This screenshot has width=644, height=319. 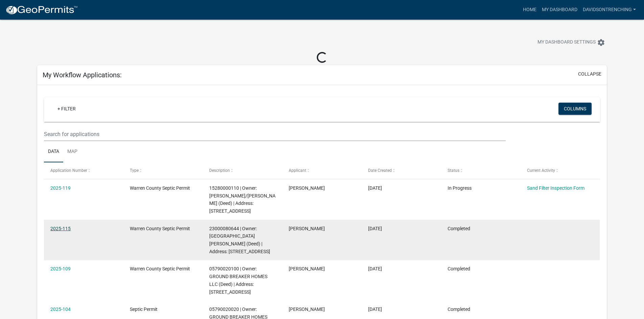 I want to click on span: 05790020100 | Owner: GROUND BREAKER HOMES LLC (Deed) | Address: 7815 86TH LN, so click(x=238, y=281).